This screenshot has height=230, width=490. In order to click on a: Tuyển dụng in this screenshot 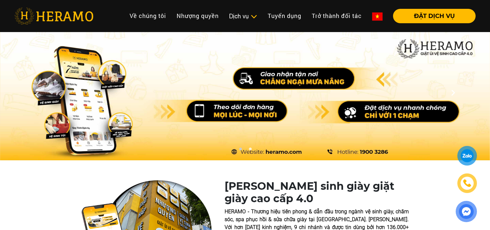, I will do `click(284, 16)`.